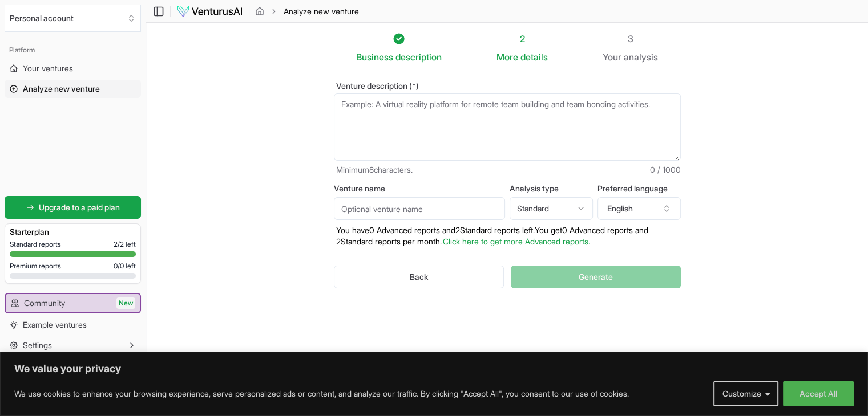 This screenshot has height=416, width=868. What do you see at coordinates (420, 189) in the screenshot?
I see `label: Venture name` at bounding box center [420, 189].